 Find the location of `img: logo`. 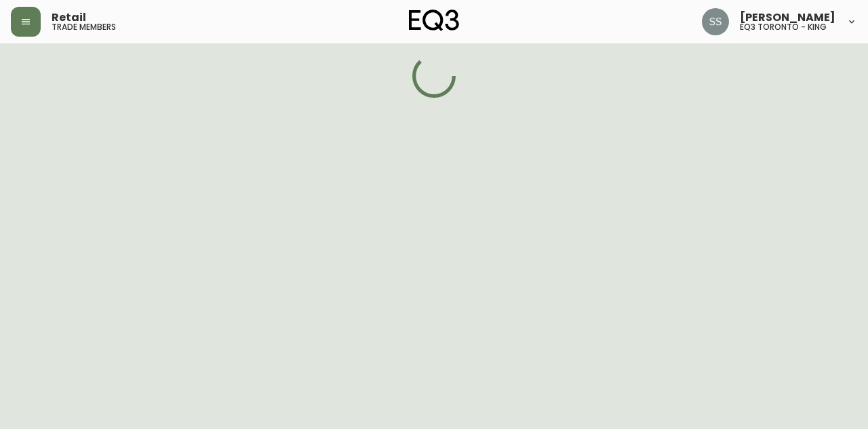

img: logo is located at coordinates (434, 20).